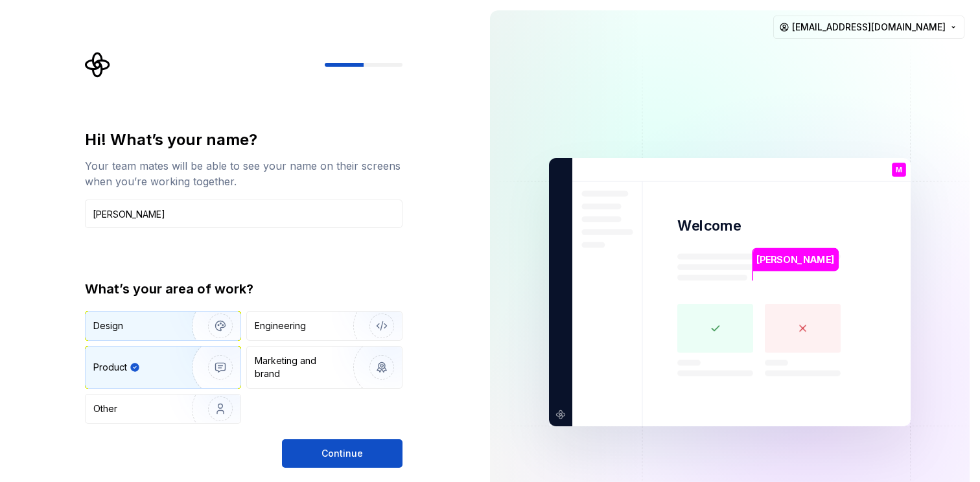  What do you see at coordinates (342, 454) in the screenshot?
I see `span: Continue` at bounding box center [342, 454].